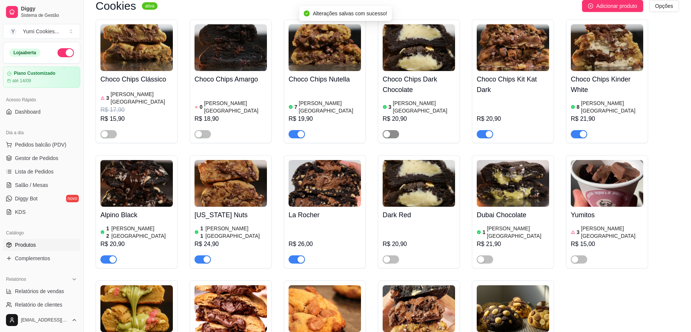 The image size is (691, 332). Describe the element at coordinates (41, 212) in the screenshot. I see `a: KDS` at that location.